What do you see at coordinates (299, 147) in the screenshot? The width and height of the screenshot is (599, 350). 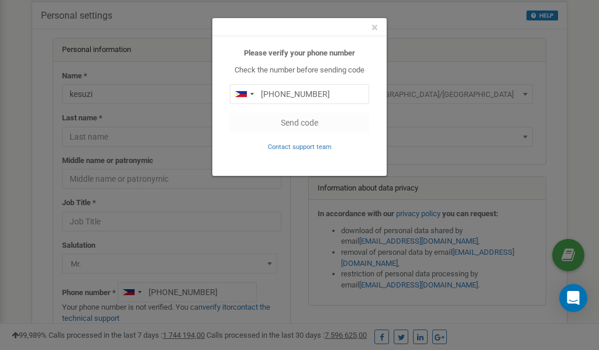 I see `small: Contact support team` at bounding box center [299, 147].